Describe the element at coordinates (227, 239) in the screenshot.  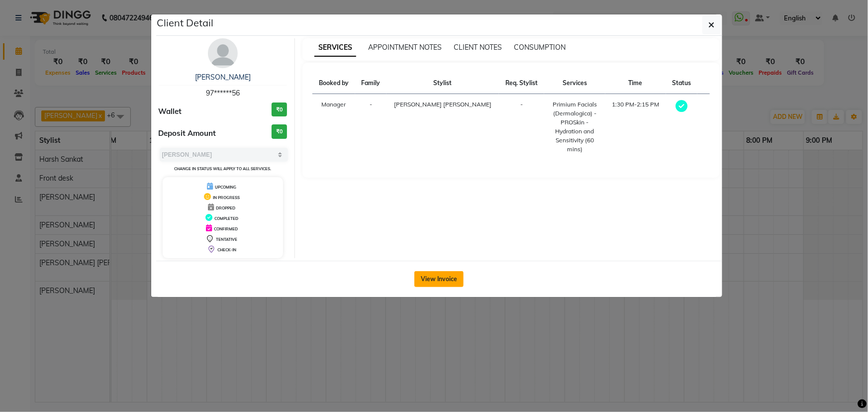
I see `span: TENTATIVE` at that location.